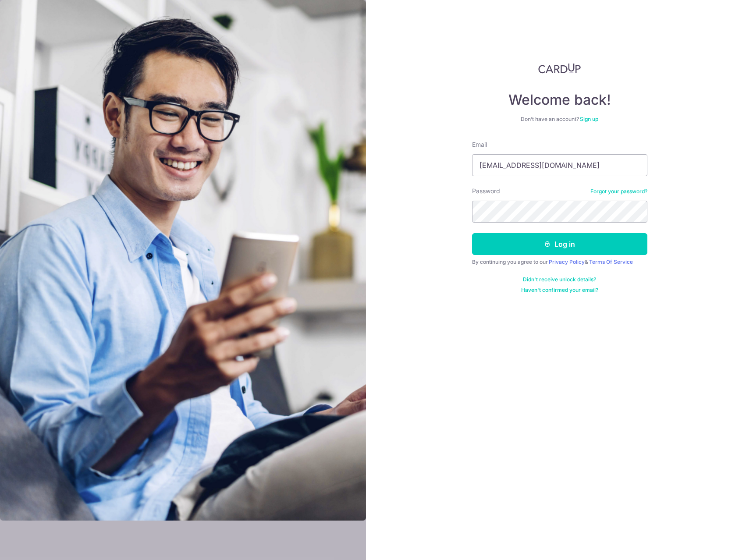 This screenshot has width=753, height=560. I want to click on div: By continuing you agree to our &, so click(560, 262).